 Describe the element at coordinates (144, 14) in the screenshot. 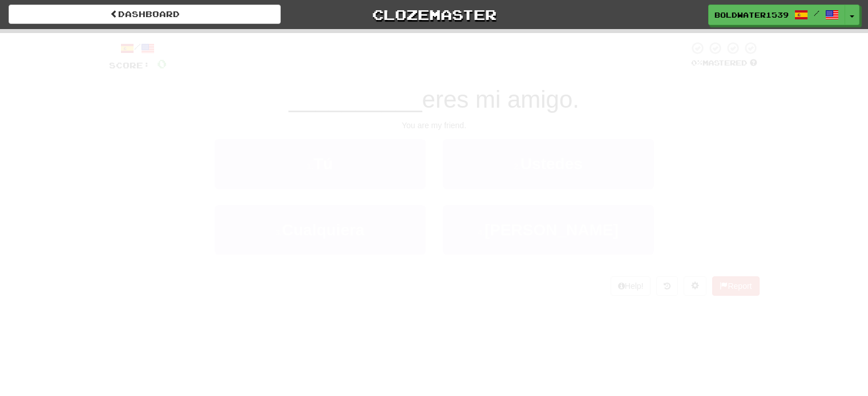

I see `a: Dashboard` at that location.